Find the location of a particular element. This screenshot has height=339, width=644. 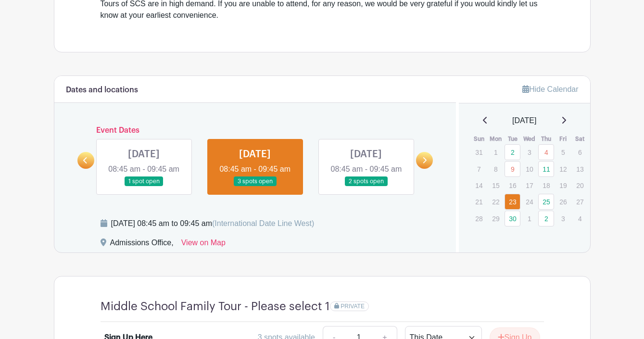

a: 25 is located at coordinates (546, 202).